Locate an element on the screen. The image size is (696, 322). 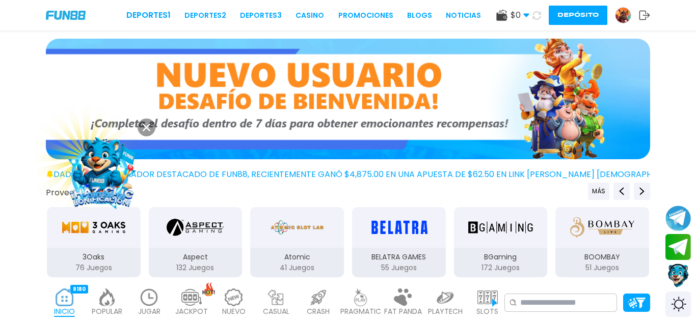
p: BELATRA GAMES is located at coordinates (399, 257).